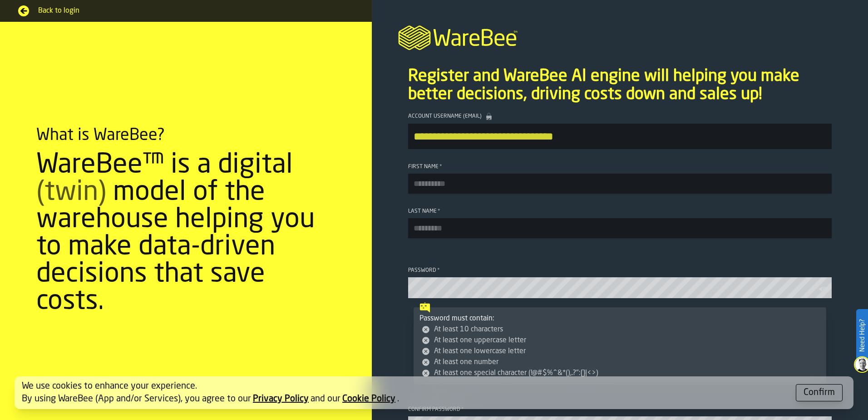  What do you see at coordinates (72, 193) in the screenshot?
I see `span: (twin)` at bounding box center [72, 193].